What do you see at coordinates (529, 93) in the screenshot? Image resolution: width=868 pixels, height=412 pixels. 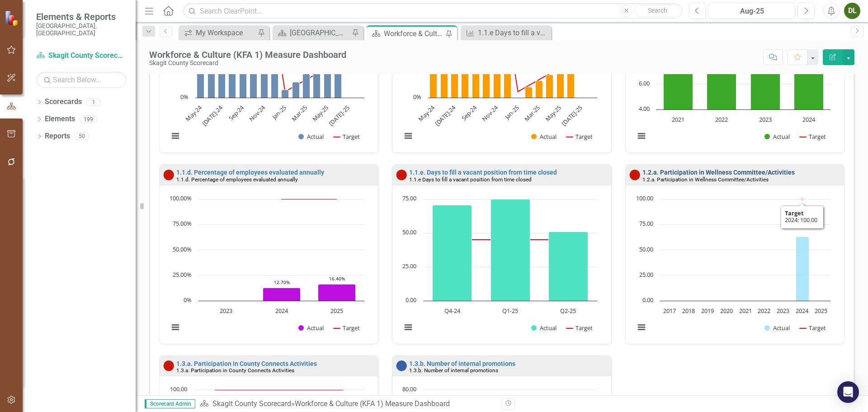 I see `path: Feb-25, 1.79. Actual.` at bounding box center [529, 93].